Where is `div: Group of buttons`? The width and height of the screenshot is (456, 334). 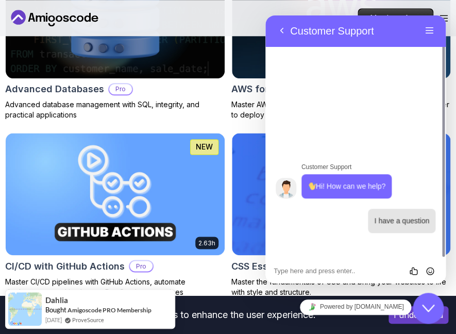
div: Group of buttons is located at coordinates (157, 255).